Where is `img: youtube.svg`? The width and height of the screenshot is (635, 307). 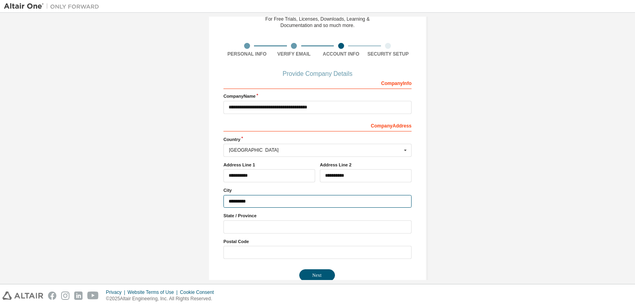 img: youtube.svg is located at coordinates (93, 295).